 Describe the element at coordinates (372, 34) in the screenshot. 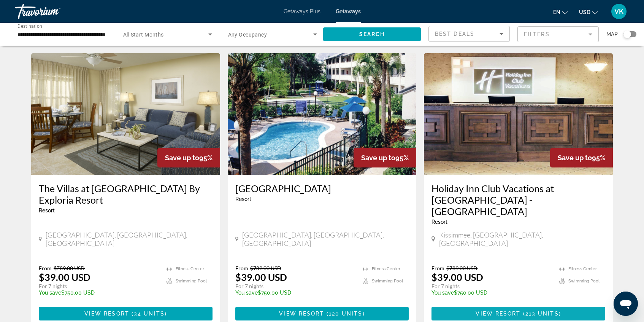

I see `span: Search` at that location.